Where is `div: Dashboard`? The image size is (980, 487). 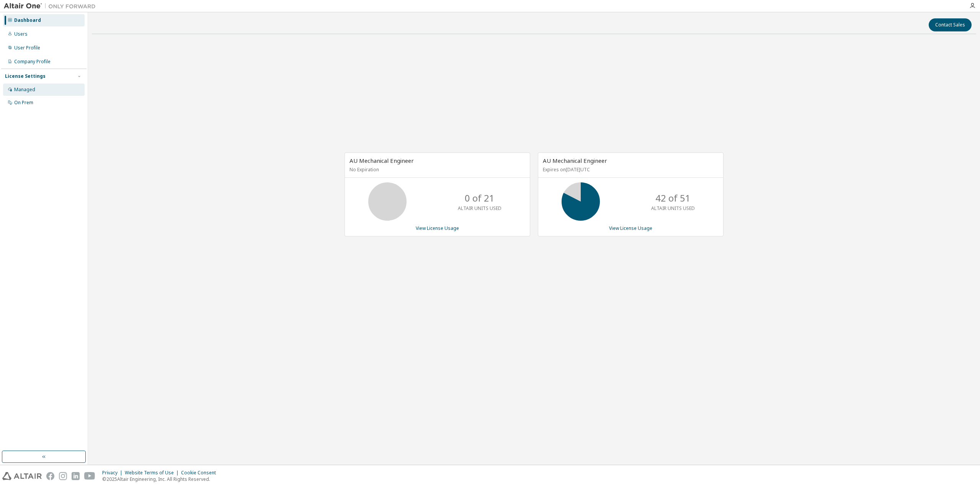
div: Dashboard is located at coordinates (28, 21).